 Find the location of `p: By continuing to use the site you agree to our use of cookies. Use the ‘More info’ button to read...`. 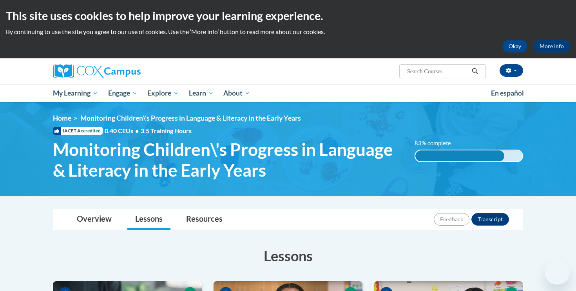

p: By continuing to use the site you agree to our use of cookies. Use the ‘More info’ button to read... is located at coordinates (288, 32).